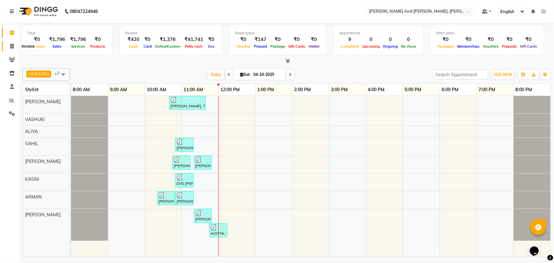 The width and height of the screenshot is (554, 263). Describe the element at coordinates (376, 89) in the screenshot. I see `a: 4:00 PM` at that location.